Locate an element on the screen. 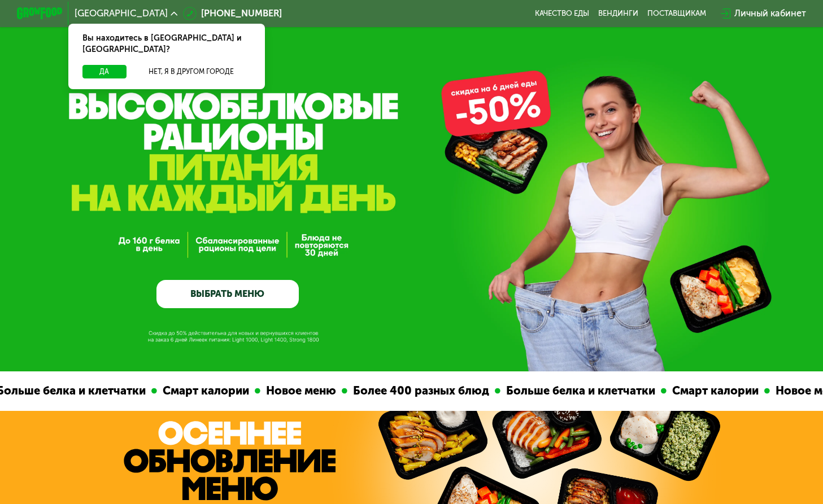  button: Да is located at coordinates (105, 71).